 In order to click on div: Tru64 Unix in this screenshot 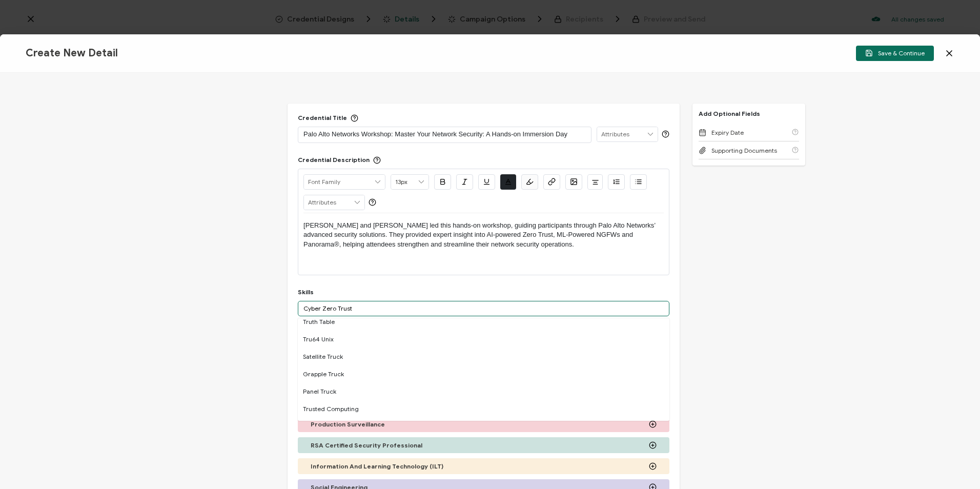, I will do `click(484, 339)`.